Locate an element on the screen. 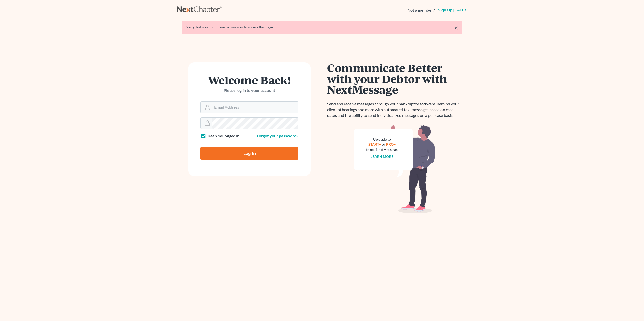 The image size is (644, 321). img: nextmessage_bg-59042aed3d76b12b5cd301f8e5b87938c9018125f34e5fa2b7a6b67550977c72.svg is located at coordinates (395, 169).